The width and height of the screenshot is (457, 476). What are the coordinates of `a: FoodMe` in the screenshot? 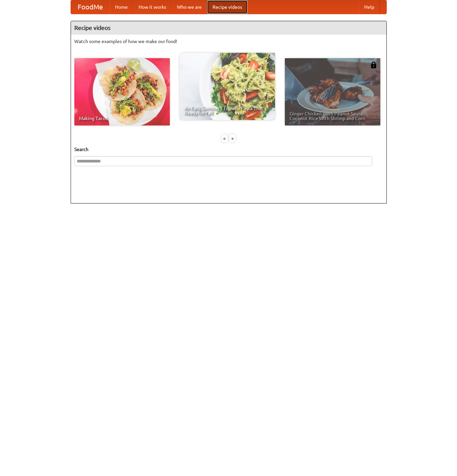 It's located at (90, 7).